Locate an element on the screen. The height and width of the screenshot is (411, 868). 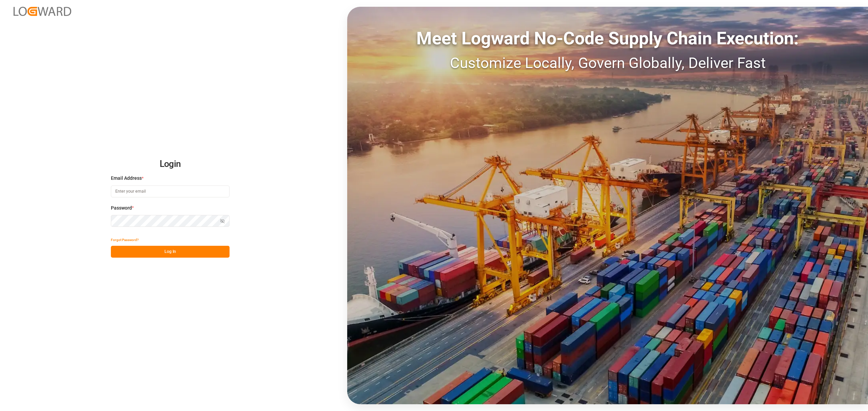
img: Logward_new_orange.png is located at coordinates (42, 11).